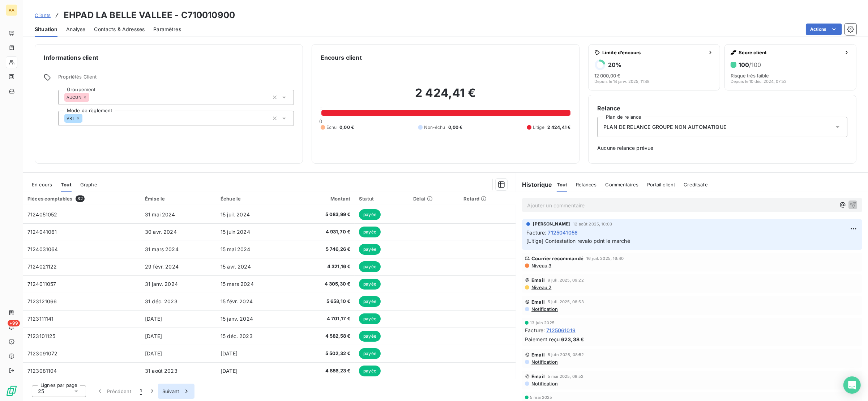 The width and height of the screenshot is (868, 401). I want to click on div: Retard, so click(487, 198).